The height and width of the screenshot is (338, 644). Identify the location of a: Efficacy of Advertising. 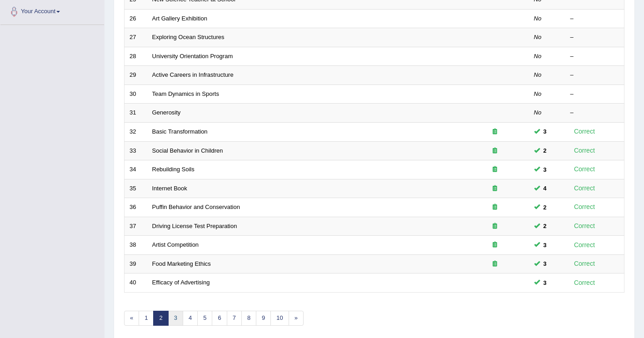
(181, 282).